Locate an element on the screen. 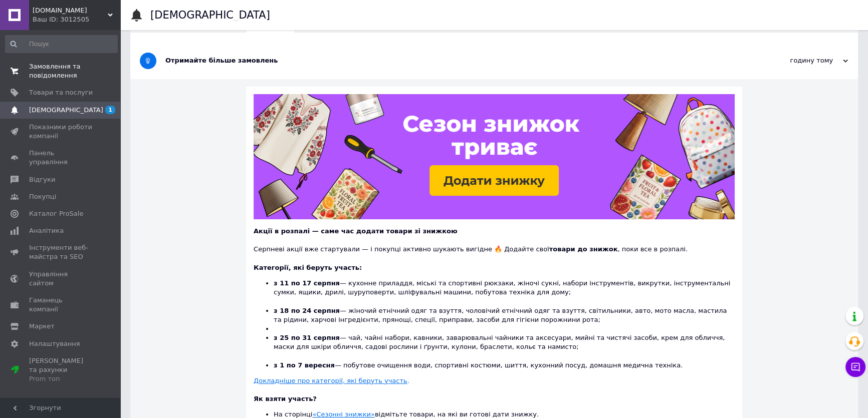 Image resolution: width=868 pixels, height=418 pixels. li: — побутове очищення води, спортивні костюми, шиття, кухонний посуд, домашня медична техніка. is located at coordinates (504, 366).